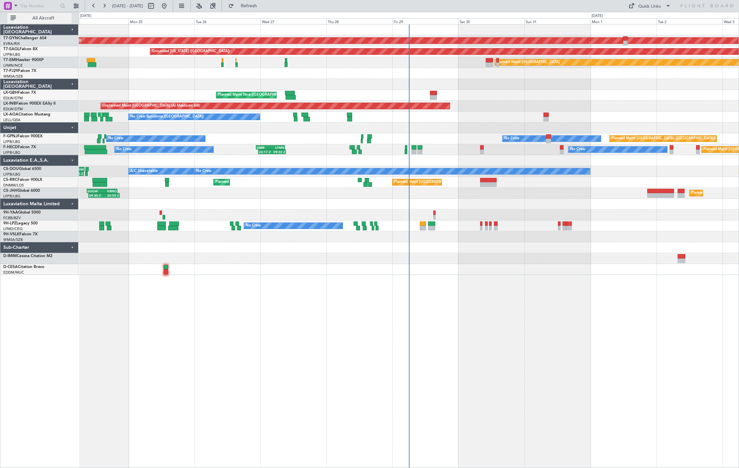 The image size is (739, 468). I want to click on span: 9H-LPZ, so click(10, 223).